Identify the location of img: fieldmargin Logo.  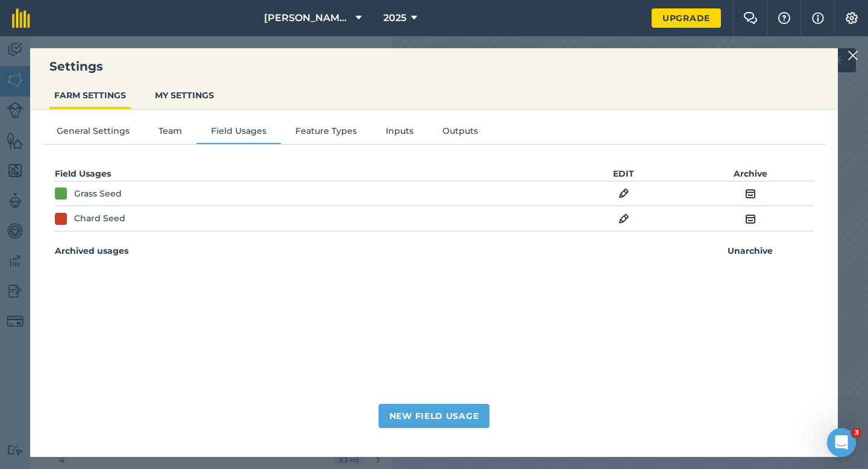
(21, 18).